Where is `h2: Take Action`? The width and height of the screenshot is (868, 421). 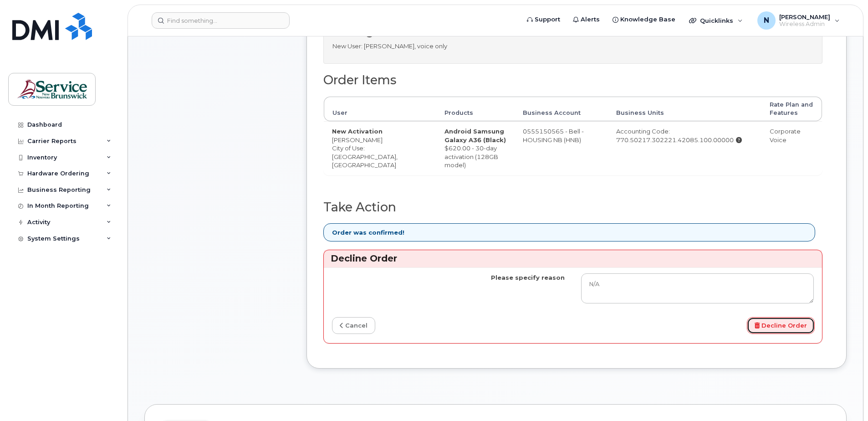 h2: Take Action is located at coordinates (573, 208).